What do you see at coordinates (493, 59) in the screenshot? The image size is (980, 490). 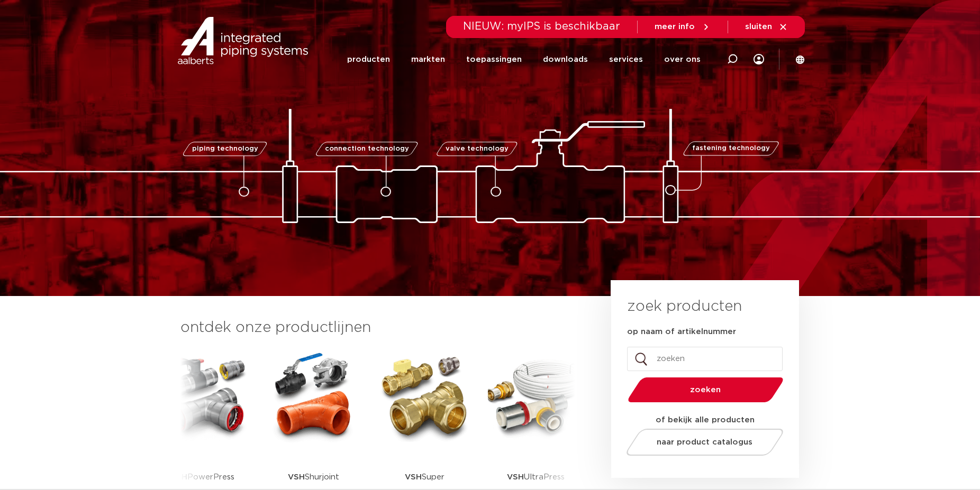 I see `a: toepassingen` at bounding box center [493, 59].